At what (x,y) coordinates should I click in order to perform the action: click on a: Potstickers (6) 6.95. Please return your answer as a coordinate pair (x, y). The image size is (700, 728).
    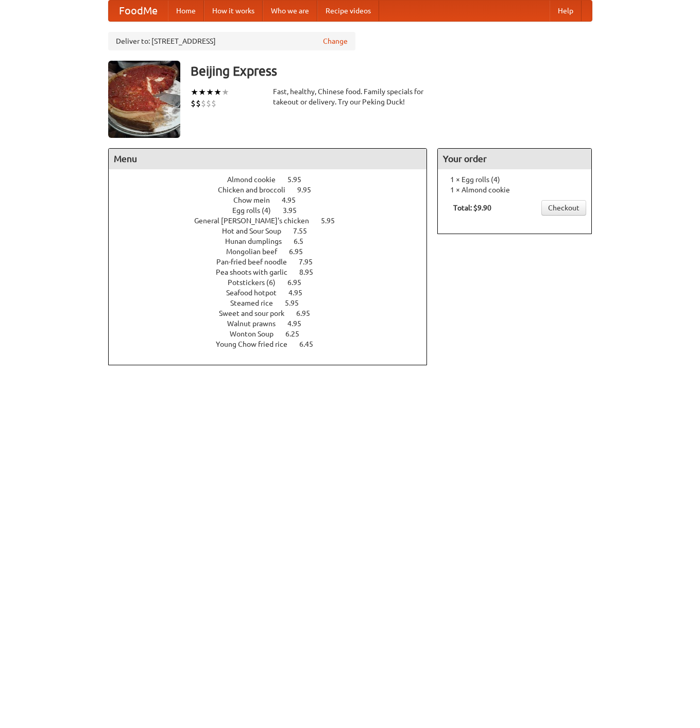
    Looking at the image, I should click on (274, 282).